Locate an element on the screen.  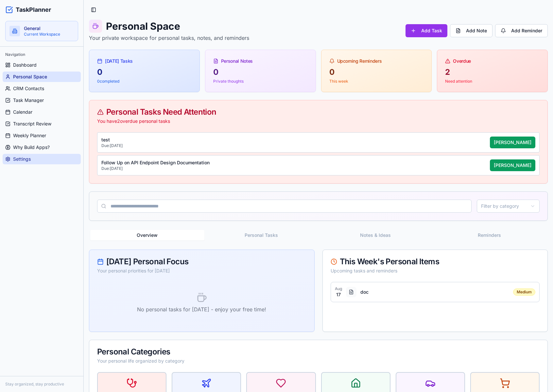
span: Settings is located at coordinates (22, 159).